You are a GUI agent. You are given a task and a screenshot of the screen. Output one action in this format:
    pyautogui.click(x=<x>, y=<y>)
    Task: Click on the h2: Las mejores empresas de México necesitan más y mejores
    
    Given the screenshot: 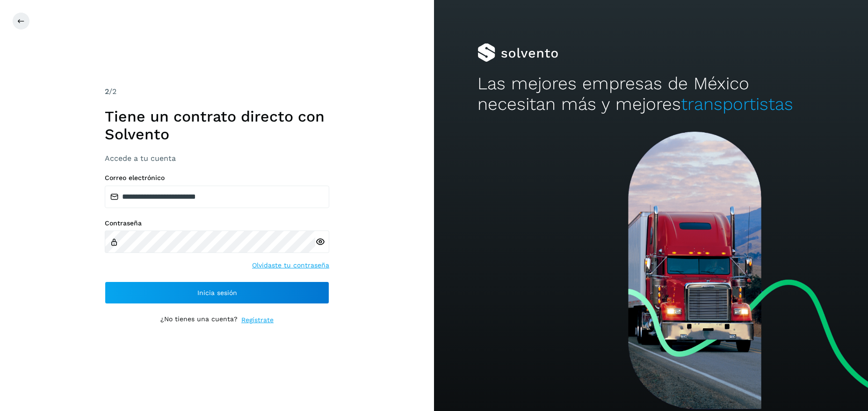 What is the action you would take?
    pyautogui.click(x=651, y=94)
    